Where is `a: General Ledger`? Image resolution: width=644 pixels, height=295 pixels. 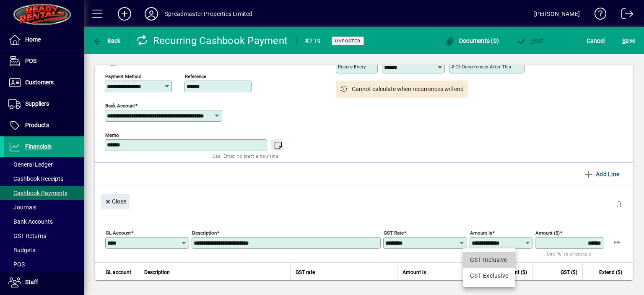 a: General Ledger is located at coordinates (44, 165).